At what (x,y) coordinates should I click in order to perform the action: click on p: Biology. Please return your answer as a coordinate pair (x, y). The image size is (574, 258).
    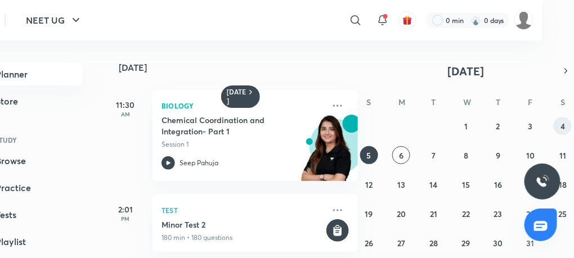
    Looking at the image, I should click on (243, 106).